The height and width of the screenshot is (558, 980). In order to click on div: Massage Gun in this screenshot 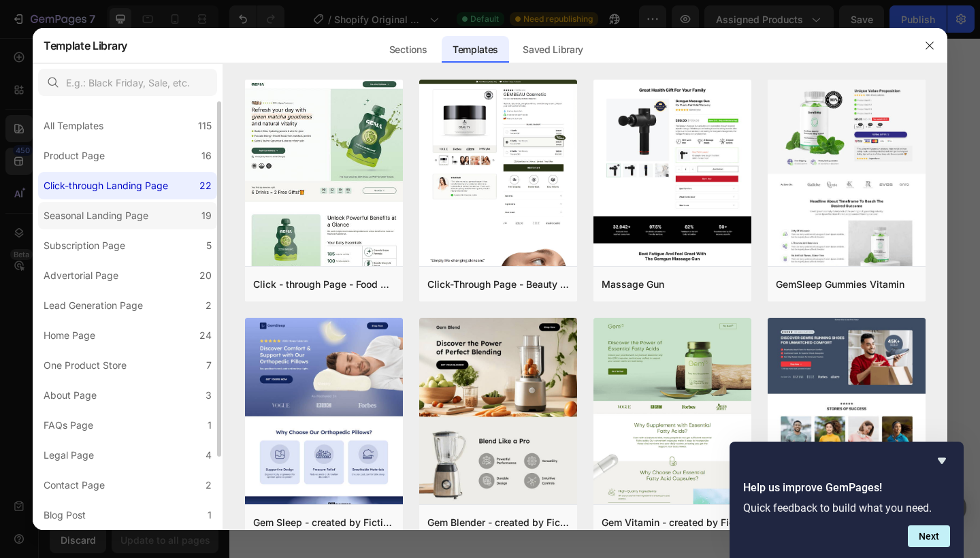, I will do `click(633, 285)`.